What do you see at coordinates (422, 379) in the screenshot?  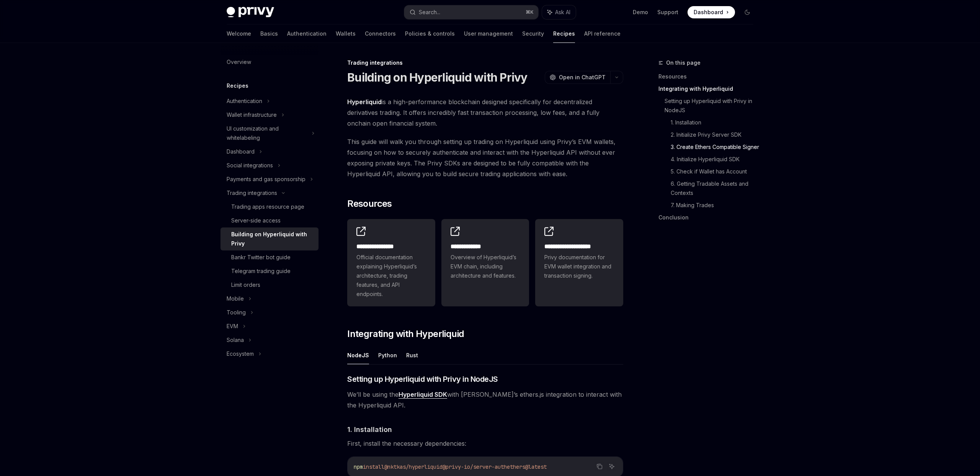 I see `span: Setting up Hyperliquid with Privy in NodeJS` at bounding box center [422, 379].